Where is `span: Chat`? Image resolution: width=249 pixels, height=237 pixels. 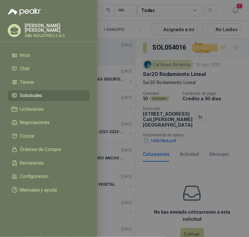 span: Chat is located at coordinates (25, 68).